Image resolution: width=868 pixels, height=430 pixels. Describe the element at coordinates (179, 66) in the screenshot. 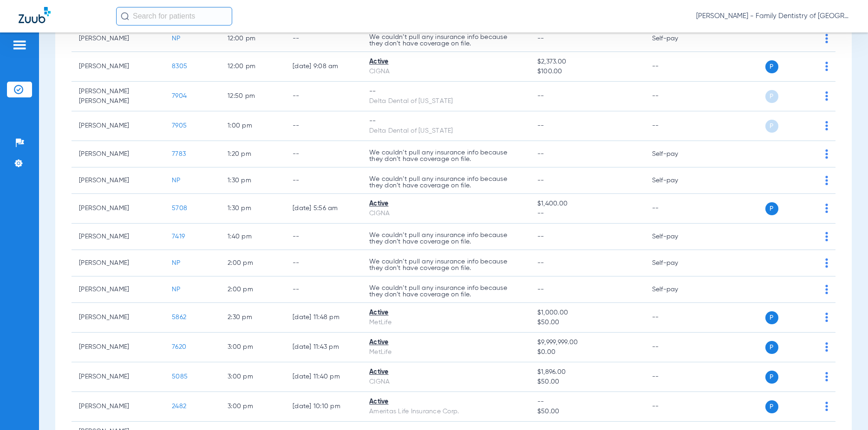

I see `span: 8305` at that location.